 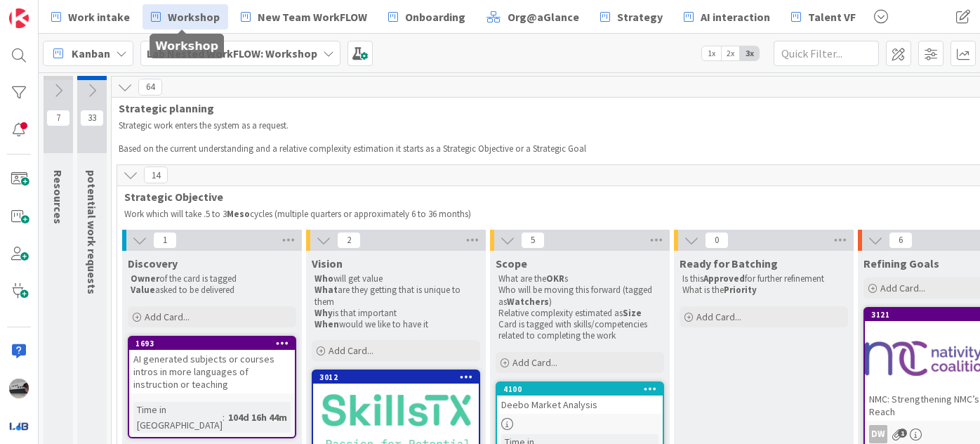 What do you see at coordinates (91, 54) in the screenshot?
I see `span: Kanban` at bounding box center [91, 54].